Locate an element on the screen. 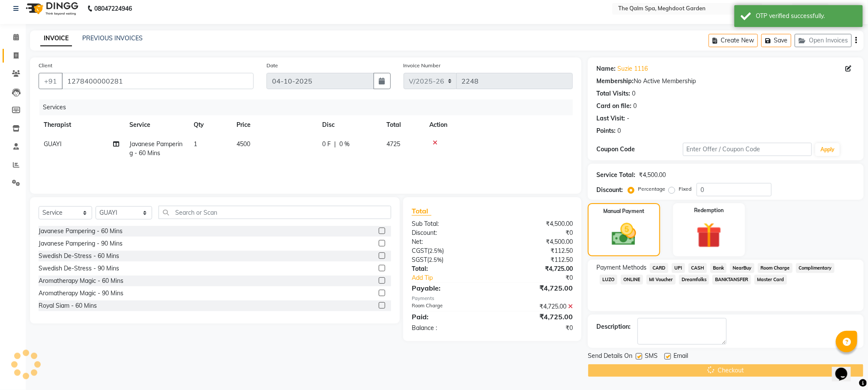  span: CGST is located at coordinates (419, 251).